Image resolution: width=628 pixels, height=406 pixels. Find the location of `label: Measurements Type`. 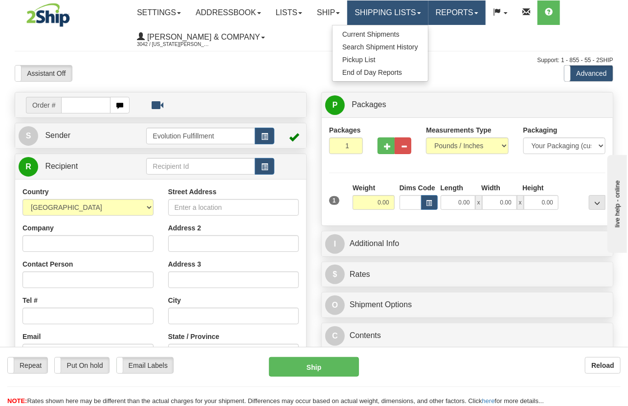

label: Measurements Type is located at coordinates (459, 130).